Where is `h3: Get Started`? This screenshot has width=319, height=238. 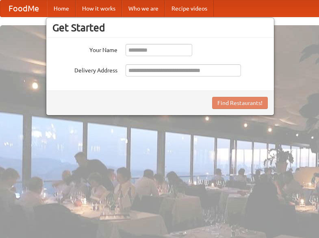 h3: Get Started is located at coordinates (160, 28).